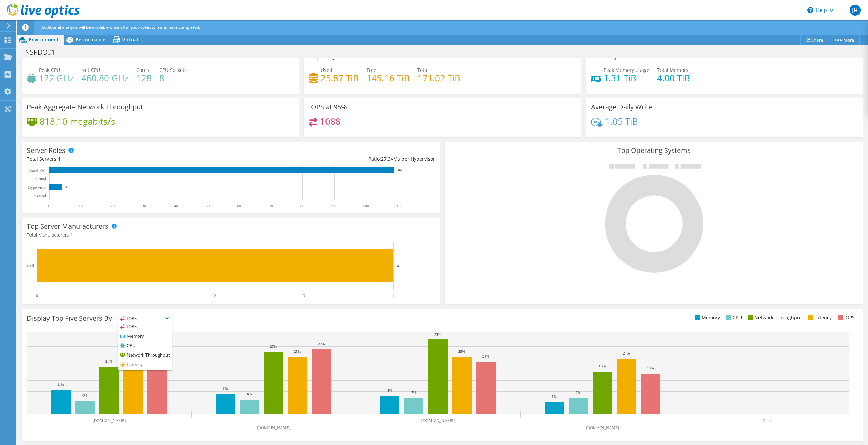  Describe the element at coordinates (706, 317) in the screenshot. I see `li: Memory` at that location.